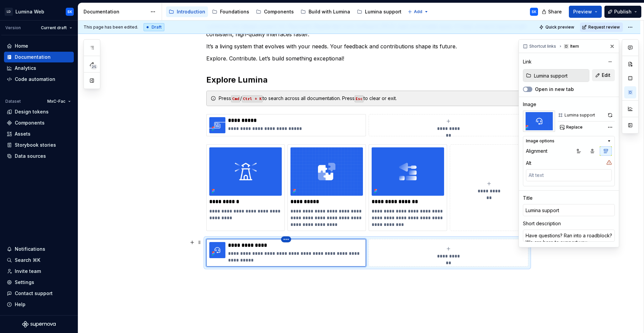 The width and height of the screenshot is (644, 333). What do you see at coordinates (379, 11) in the screenshot?
I see `a: Lumina support` at bounding box center [379, 11].